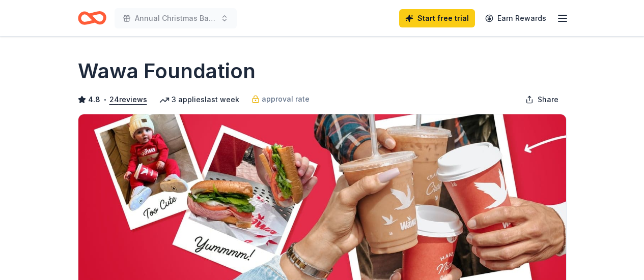 This screenshot has width=644, height=280. Describe the element at coordinates (175, 18) in the screenshot. I see `span: Annual Christmas Bazaar & Gift Auction` at that location.